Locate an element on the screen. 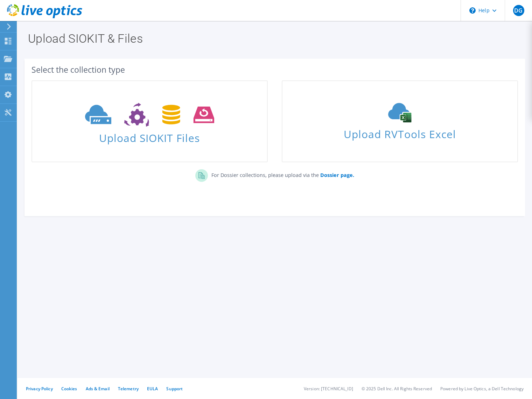  a: Support is located at coordinates (174, 389).